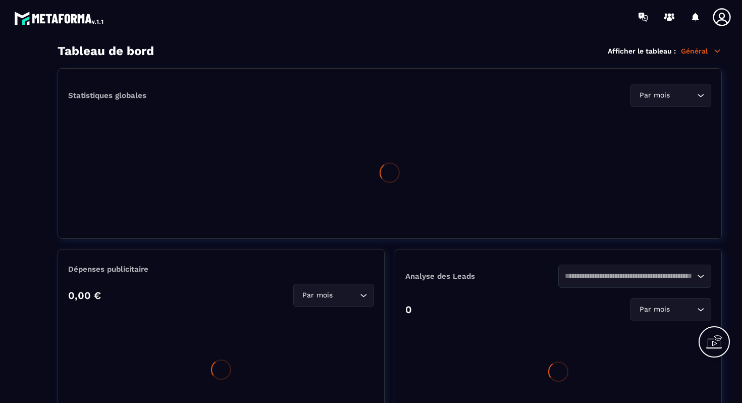 The height and width of the screenshot is (403, 742). I want to click on p: 0, so click(408, 309).